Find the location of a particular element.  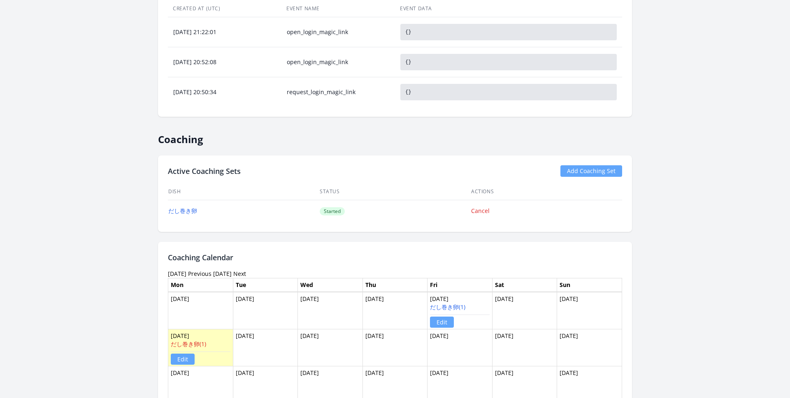

th: Fri is located at coordinates (460, 285).